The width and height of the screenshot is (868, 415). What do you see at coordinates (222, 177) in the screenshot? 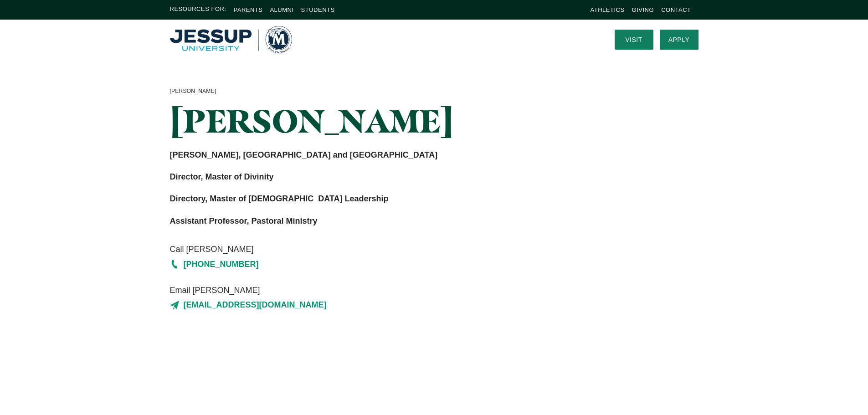
I see `strong: Director, Master of Divinity` at bounding box center [222, 177].